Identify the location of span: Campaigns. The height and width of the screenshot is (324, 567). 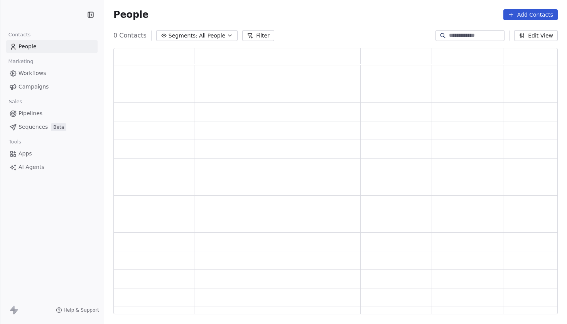
(34, 86).